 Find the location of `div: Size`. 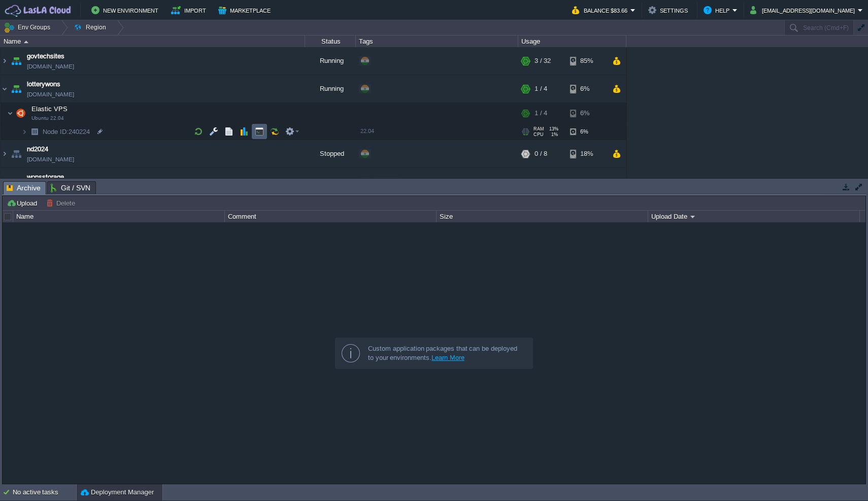

div: Size is located at coordinates (542, 216).